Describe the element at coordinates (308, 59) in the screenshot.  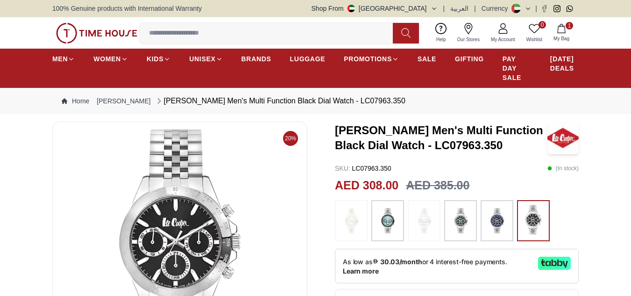
I see `a: LUGGAGE` at that location.